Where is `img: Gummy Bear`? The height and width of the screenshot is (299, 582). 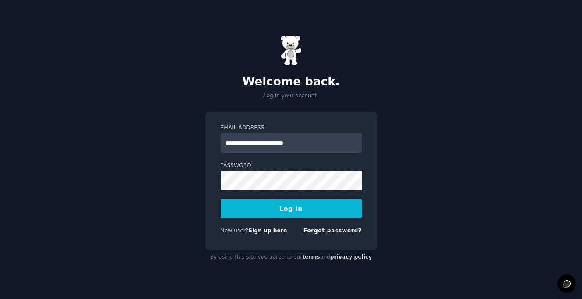 img: Gummy Bear is located at coordinates (291, 50).